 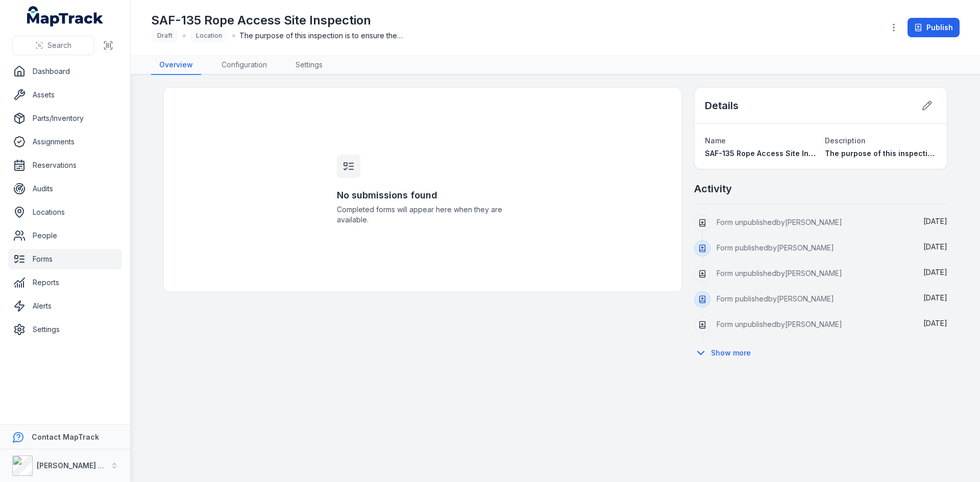 I want to click on time: 9/10/2025, 12:16:14 PM, so click(x=935, y=297).